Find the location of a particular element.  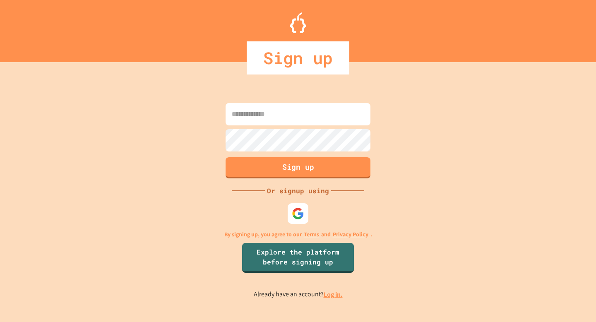

p: By signing up, you agree to our and . is located at coordinates (298, 234).